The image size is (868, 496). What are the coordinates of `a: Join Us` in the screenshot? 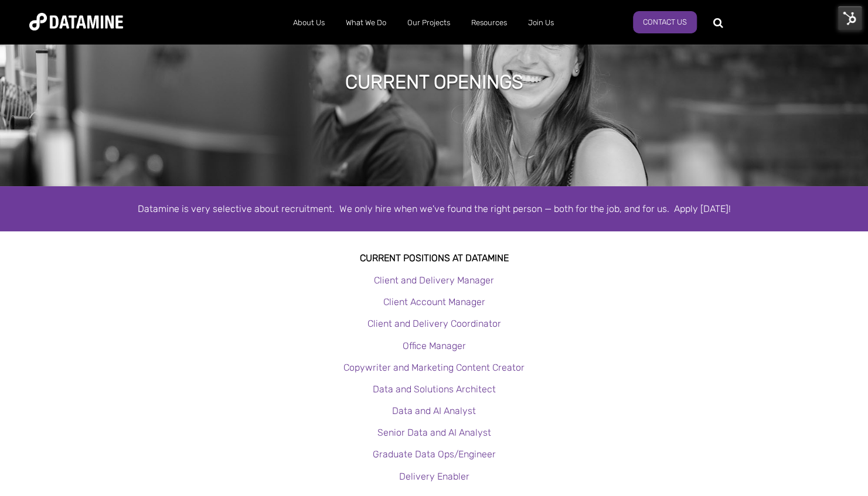 It's located at (541, 23).